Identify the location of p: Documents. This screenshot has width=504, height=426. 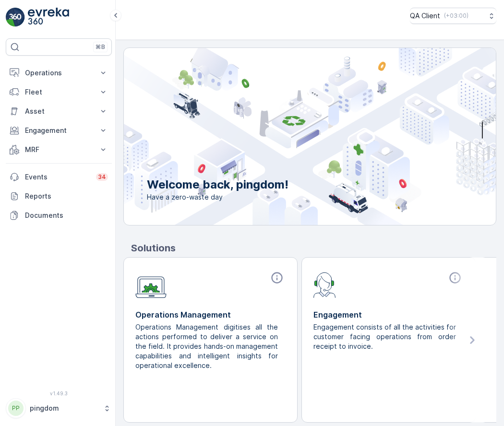
(66, 215).